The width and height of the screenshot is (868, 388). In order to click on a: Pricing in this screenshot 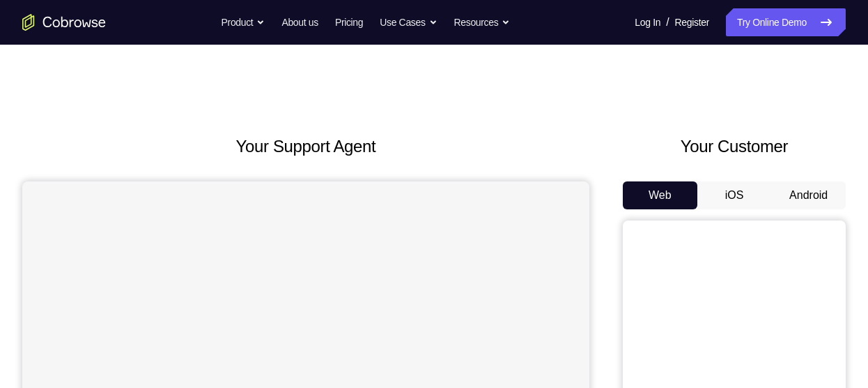, I will do `click(349, 23)`.